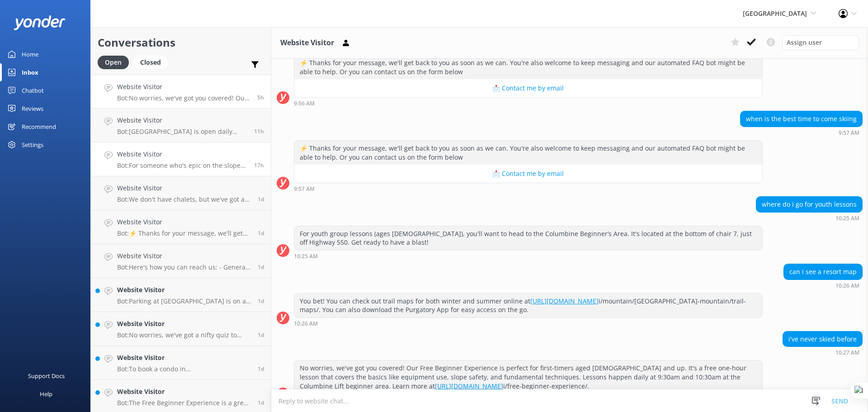 This screenshot has height=412, width=868. I want to click on p: Bot: ⚡ Thanks for your message, we'll get back to you as soon as we can. You're also welcome to k..., so click(184, 233).